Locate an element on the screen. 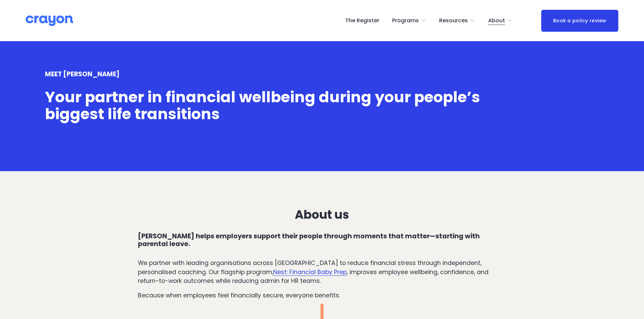  h3: About us is located at coordinates (322, 215).